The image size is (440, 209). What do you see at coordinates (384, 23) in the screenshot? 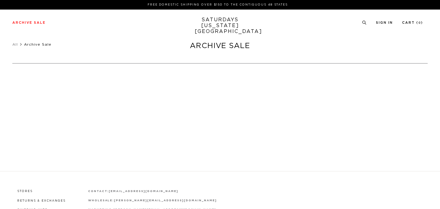
I see `a: Sign In` at bounding box center [384, 23].